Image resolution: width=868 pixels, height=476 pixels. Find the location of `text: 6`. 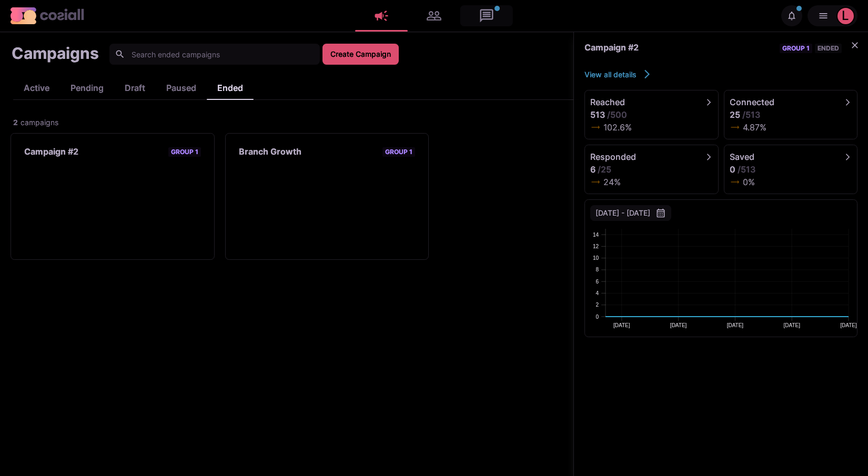

text: 6 is located at coordinates (597, 281).